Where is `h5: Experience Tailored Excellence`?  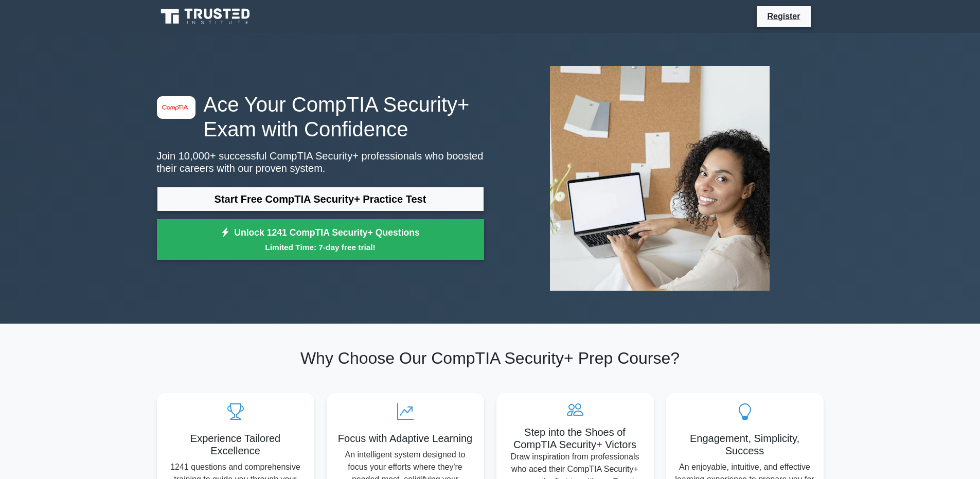 h5: Experience Tailored Excellence is located at coordinates (236, 444).